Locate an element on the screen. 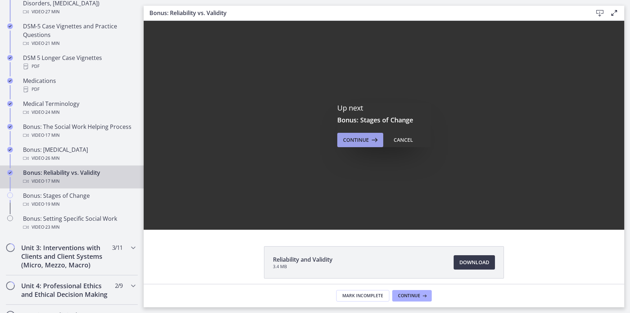  p: Up next is located at coordinates (384, 108).